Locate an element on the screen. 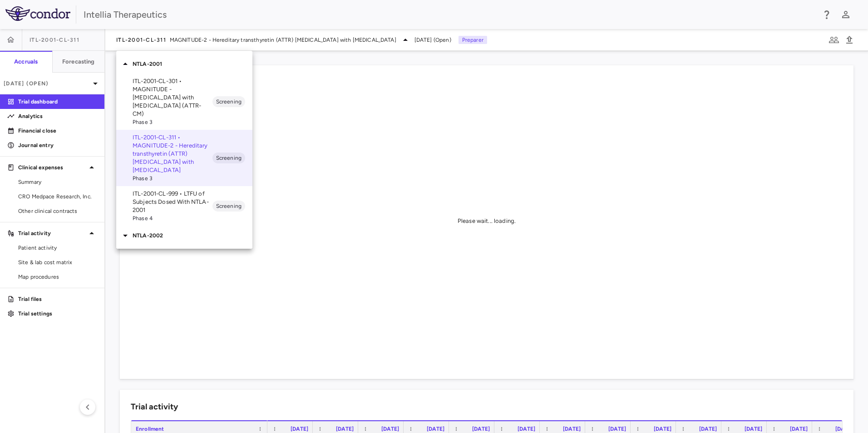 This screenshot has height=433, width=868. p: NTLA-2002 is located at coordinates (192, 236).